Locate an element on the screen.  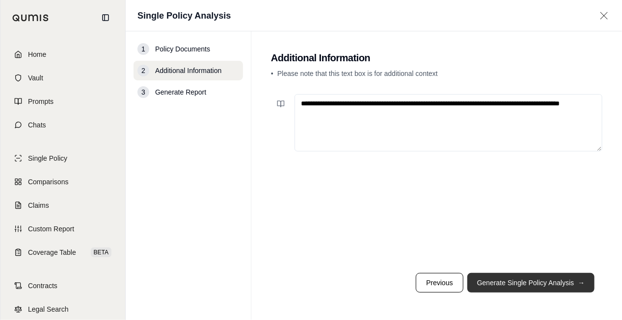
span: Single Policy is located at coordinates (48, 158).